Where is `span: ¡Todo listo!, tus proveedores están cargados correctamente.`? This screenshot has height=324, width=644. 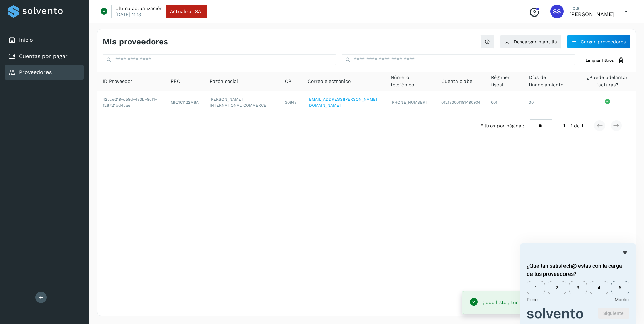
span: ¡Todo listo!, tus proveedores están cargados correctamente. is located at coordinates (554, 303).